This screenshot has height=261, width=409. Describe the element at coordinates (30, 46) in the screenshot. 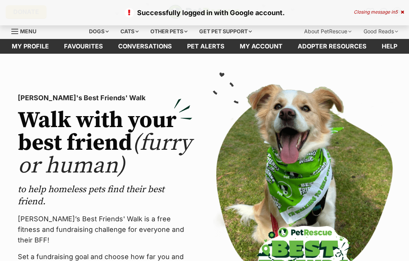

I see `a: My profile` at that location.